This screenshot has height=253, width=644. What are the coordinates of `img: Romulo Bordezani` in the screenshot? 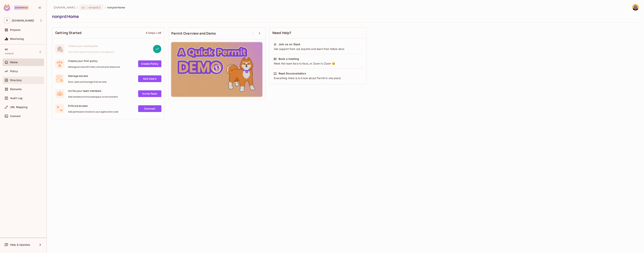 It's located at (636, 7).